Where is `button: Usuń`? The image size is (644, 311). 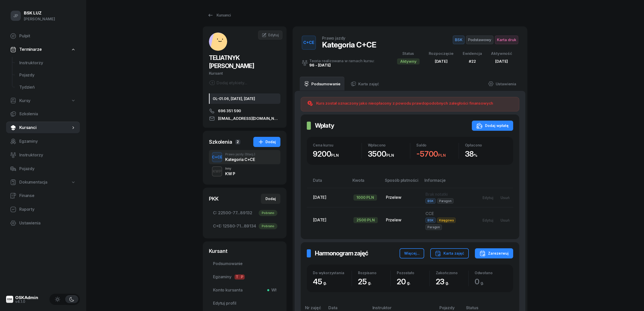 button: Usuń is located at coordinates (505, 220).